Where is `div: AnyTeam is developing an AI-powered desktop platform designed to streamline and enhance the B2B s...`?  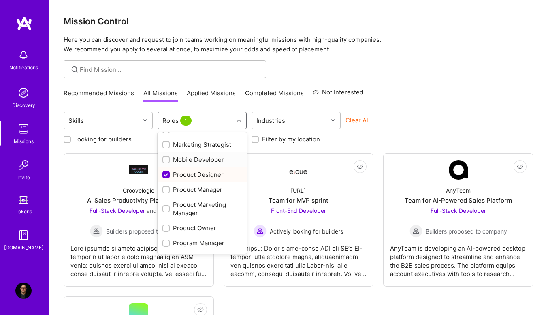
div: AnyTeam is developing an AI-powered desktop platform designed to streamline and enhance the B2B s... is located at coordinates (458, 258).